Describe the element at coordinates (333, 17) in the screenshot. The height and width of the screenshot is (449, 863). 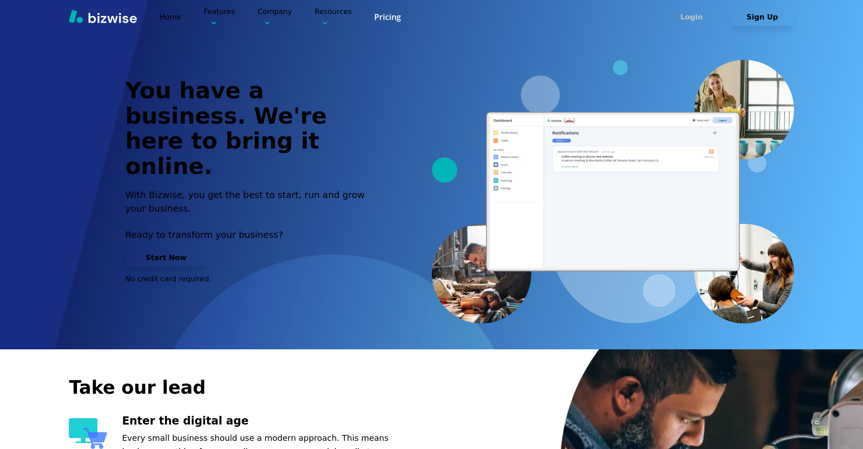
I see `p: Resources` at that location.